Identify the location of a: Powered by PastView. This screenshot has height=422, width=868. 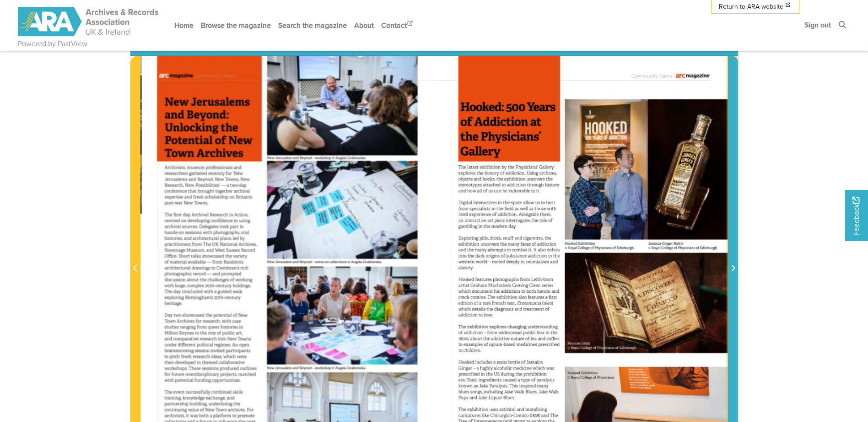
(53, 44).